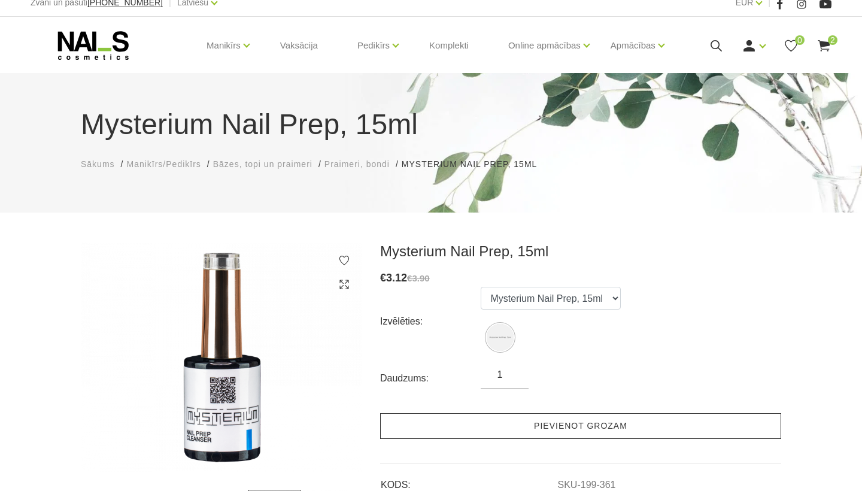  What do you see at coordinates (475, 164) in the screenshot?
I see `li: Mysterium Nail Prep, 15ml` at bounding box center [475, 164].